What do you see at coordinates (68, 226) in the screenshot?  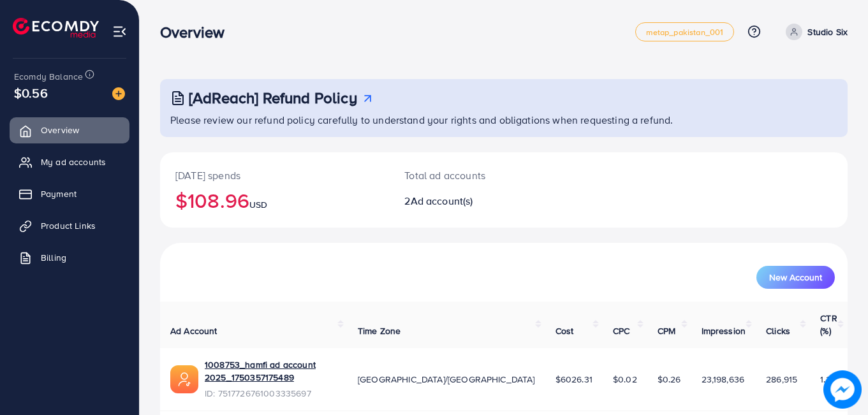 I see `span: Product Links` at bounding box center [68, 226].